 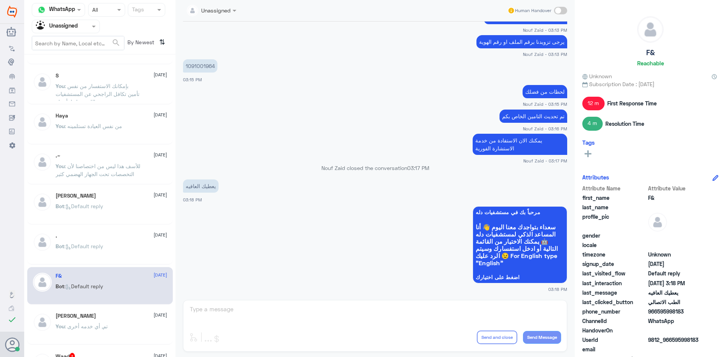 What do you see at coordinates (522, 42) in the screenshot?
I see `p: 14/8/2025, 3:13 PM` at bounding box center [522, 42].